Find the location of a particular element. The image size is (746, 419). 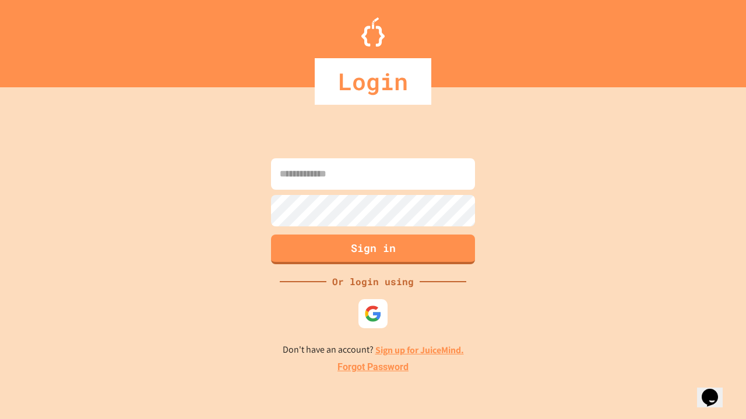

div: Or login using is located at coordinates (373, 282).